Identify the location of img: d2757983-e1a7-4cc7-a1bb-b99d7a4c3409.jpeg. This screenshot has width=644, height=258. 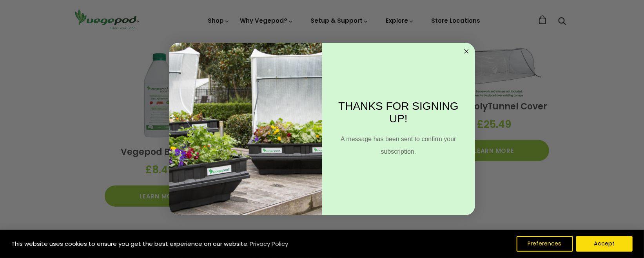
(246, 129).